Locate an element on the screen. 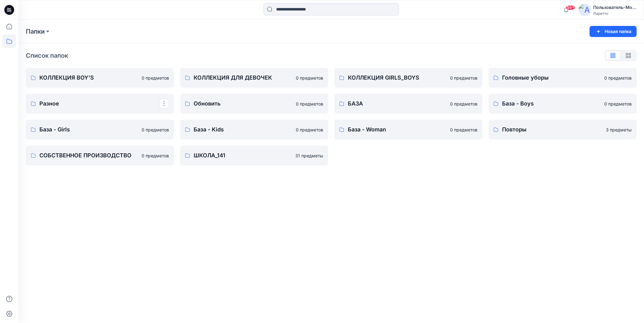 The height and width of the screenshot is (323, 644). span: 99+ is located at coordinates (571, 8).